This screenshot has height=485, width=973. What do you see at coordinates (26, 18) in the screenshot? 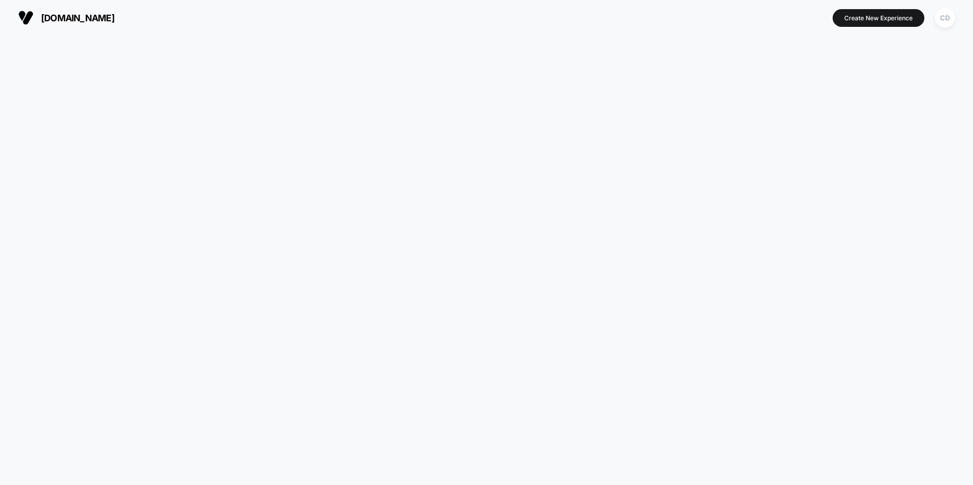
I see `img: Visually logo` at bounding box center [26, 18].